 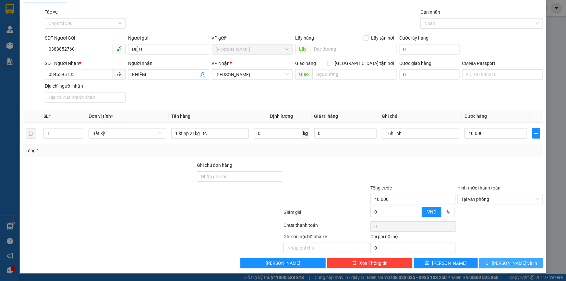 What do you see at coordinates (51, 12) in the screenshot?
I see `label: Tác vụ` at bounding box center [51, 12].